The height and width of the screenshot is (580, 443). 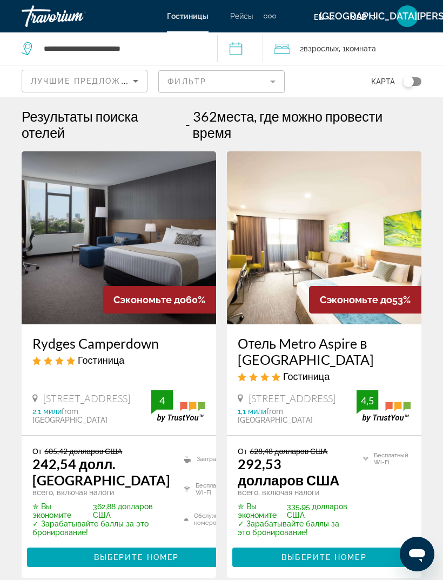 What do you see at coordinates (361, 49) in the screenshot?
I see `span: комната` at bounding box center [361, 49].